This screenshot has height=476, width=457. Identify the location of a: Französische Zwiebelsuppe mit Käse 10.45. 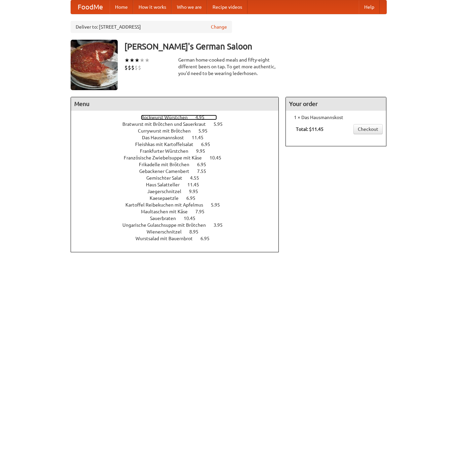
(179, 158).